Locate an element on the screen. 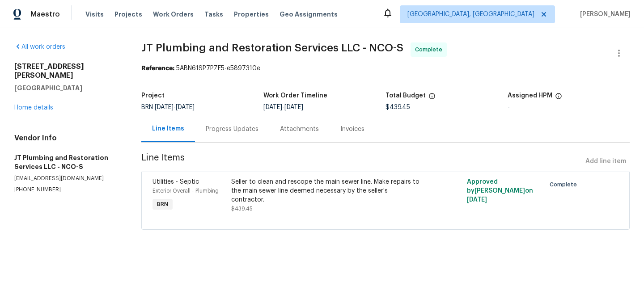  h4: Vendor Info is located at coordinates (67, 138).